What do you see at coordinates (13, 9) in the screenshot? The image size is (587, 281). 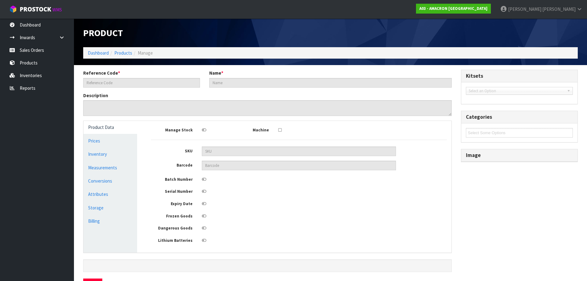 I see `img: cube-alt.png` at bounding box center [13, 9].